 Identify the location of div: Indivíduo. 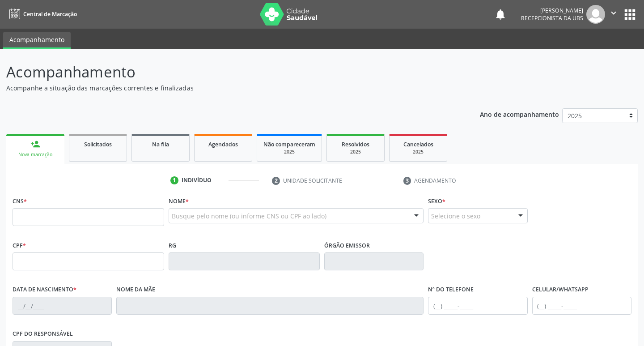
(197, 180).